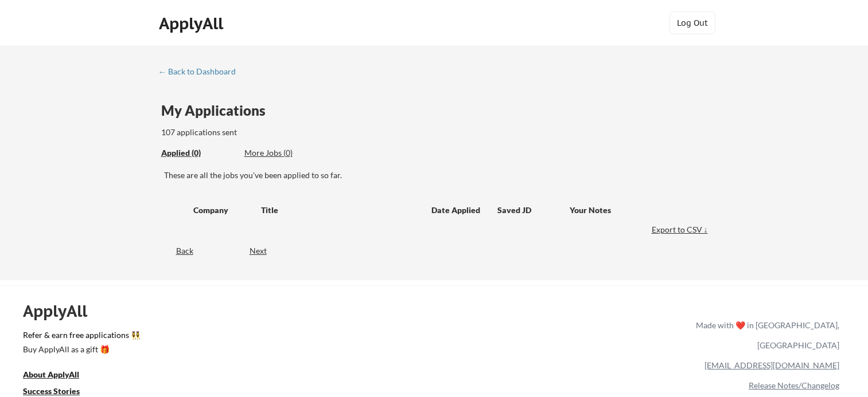  I want to click on div: 107 applications sent, so click(272, 132).